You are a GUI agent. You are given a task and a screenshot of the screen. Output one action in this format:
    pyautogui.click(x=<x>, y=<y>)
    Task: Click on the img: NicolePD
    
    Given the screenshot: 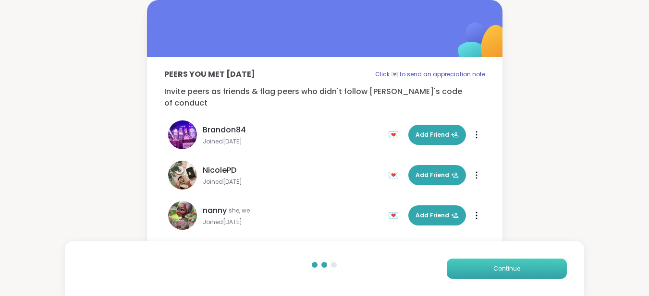 What is the action you would take?
    pyautogui.click(x=183, y=175)
    